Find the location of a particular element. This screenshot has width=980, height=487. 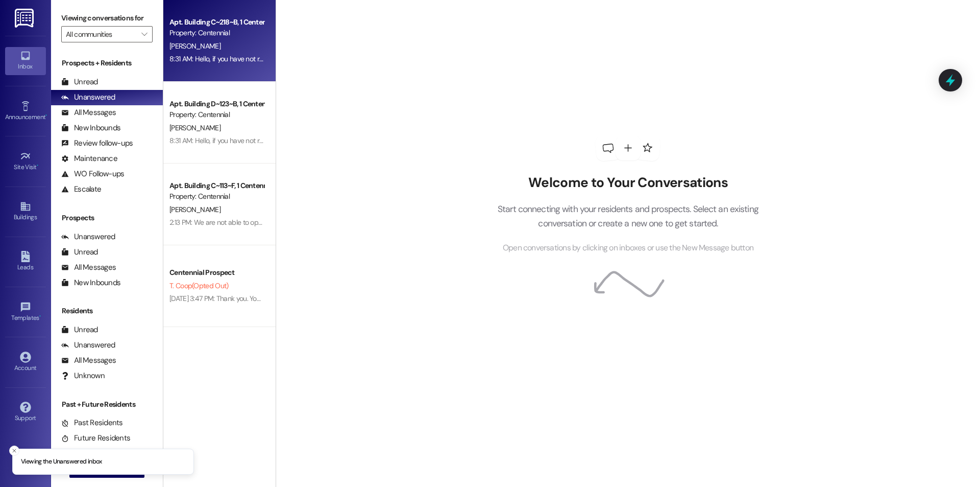

img: ResiDesk Logo is located at coordinates (25, 18).